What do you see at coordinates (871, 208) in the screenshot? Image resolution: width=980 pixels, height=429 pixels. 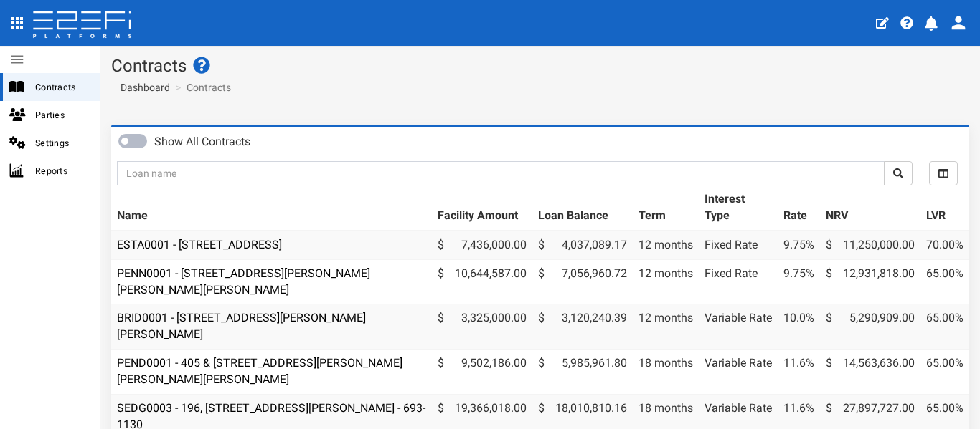 I see `th: NRV` at bounding box center [871, 208].